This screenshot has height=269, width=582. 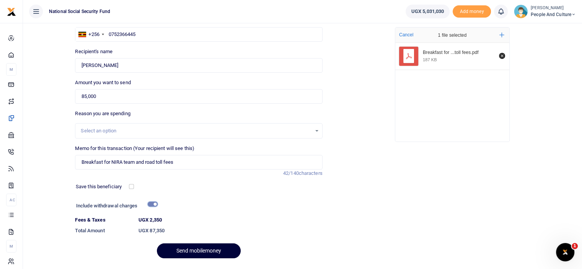 I want to click on a: Add money, so click(x=472, y=11).